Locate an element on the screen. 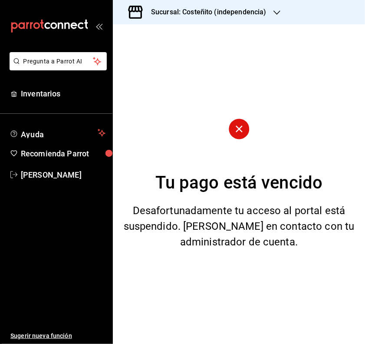  a: Pregunta a Parrot AI is located at coordinates (56, 67).